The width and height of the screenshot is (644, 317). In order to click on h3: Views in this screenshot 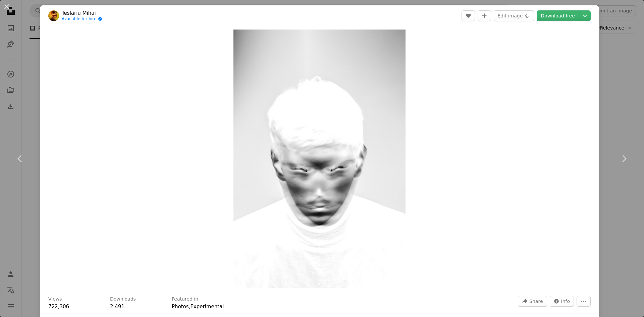, I will do `click(55, 299)`.